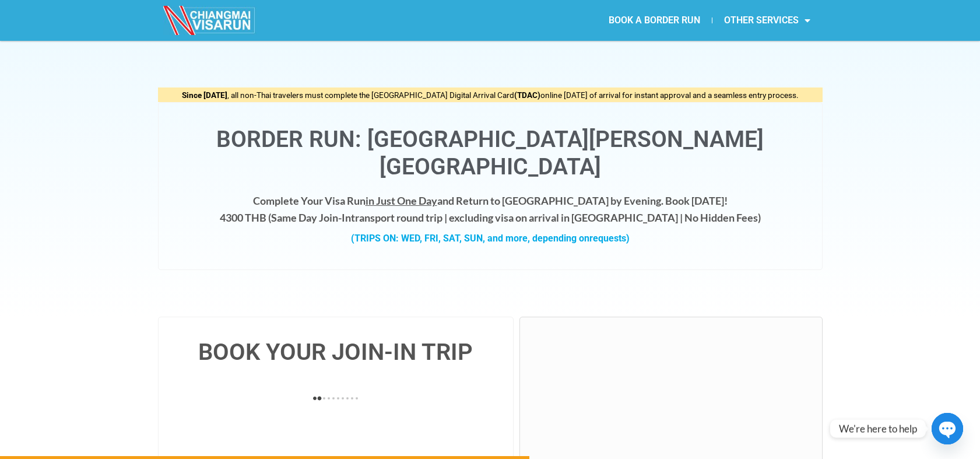 This screenshot has height=459, width=980. Describe the element at coordinates (490, 238) in the screenshot. I see `strong: (TRIPS ON: WED, FRI, SAT, SUN, and more, depending on` at that location.